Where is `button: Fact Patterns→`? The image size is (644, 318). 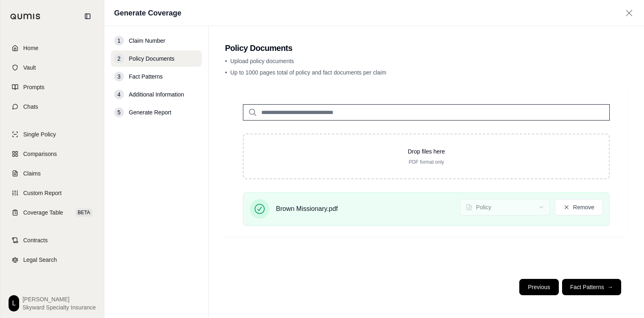 button: Fact Patterns→ is located at coordinates (591, 287).